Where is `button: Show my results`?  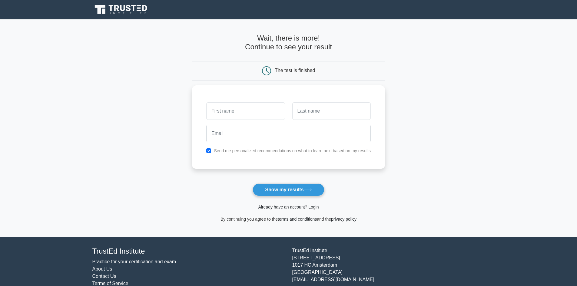
button: Show my results is located at coordinates (288, 190).